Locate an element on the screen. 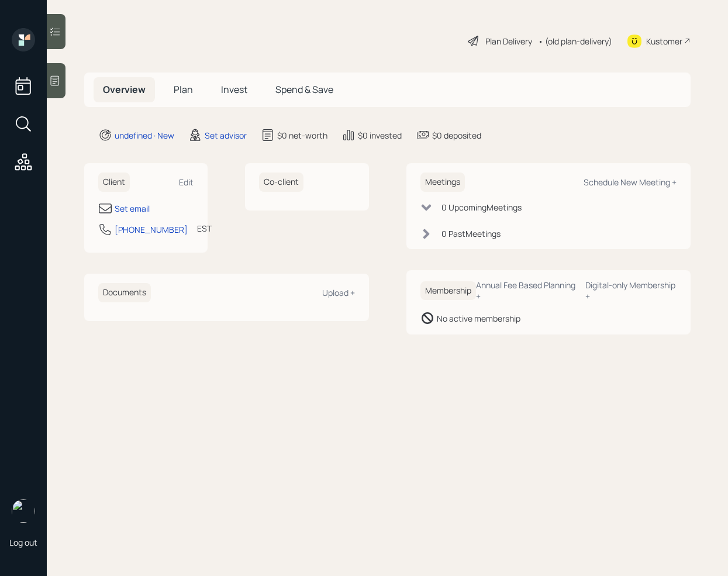 Image resolution: width=728 pixels, height=576 pixels. div: Plan Delivery is located at coordinates (509, 41).